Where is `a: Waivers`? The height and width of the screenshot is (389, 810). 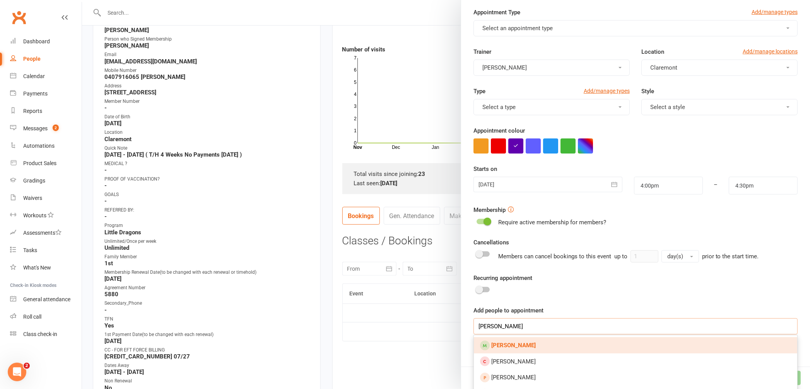
a: Waivers is located at coordinates (46, 198).